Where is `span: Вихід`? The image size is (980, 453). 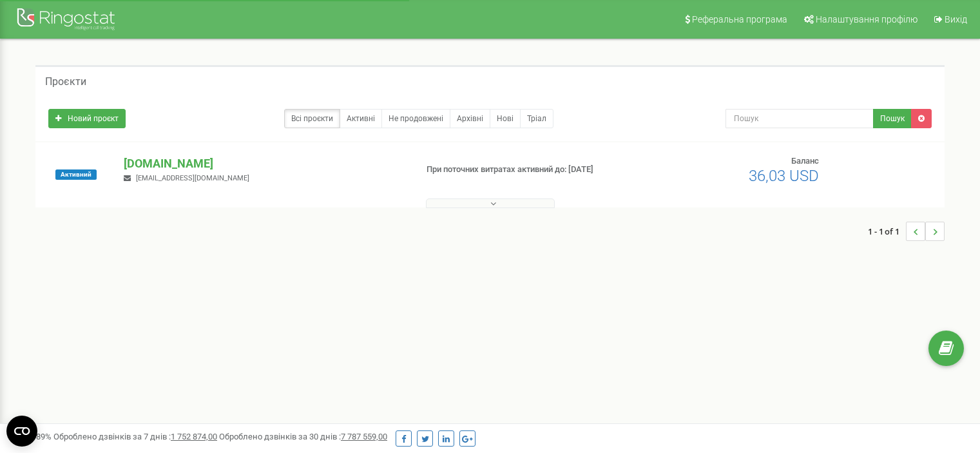 span: Вихід is located at coordinates (956, 19).